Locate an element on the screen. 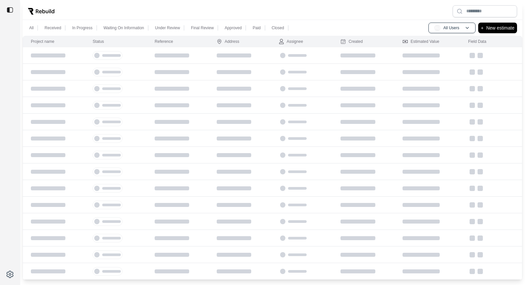 This screenshot has height=285, width=525. p: All is located at coordinates (31, 28).